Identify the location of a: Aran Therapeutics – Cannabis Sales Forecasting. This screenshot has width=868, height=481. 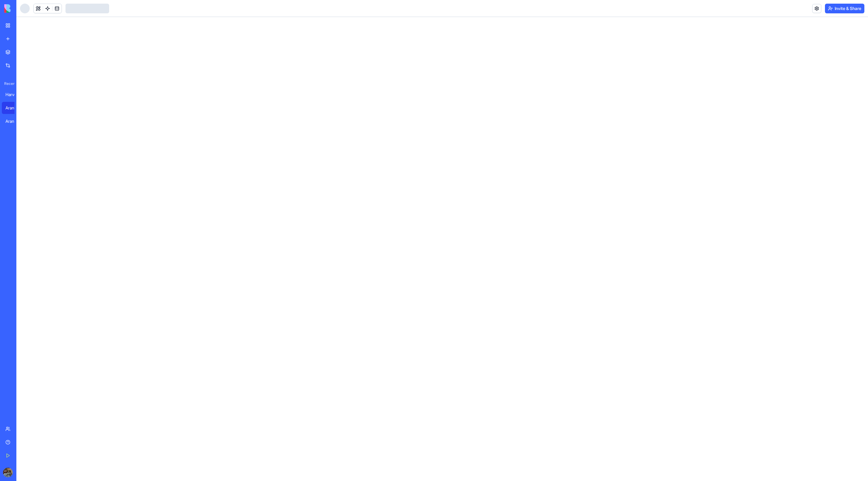
(14, 121).